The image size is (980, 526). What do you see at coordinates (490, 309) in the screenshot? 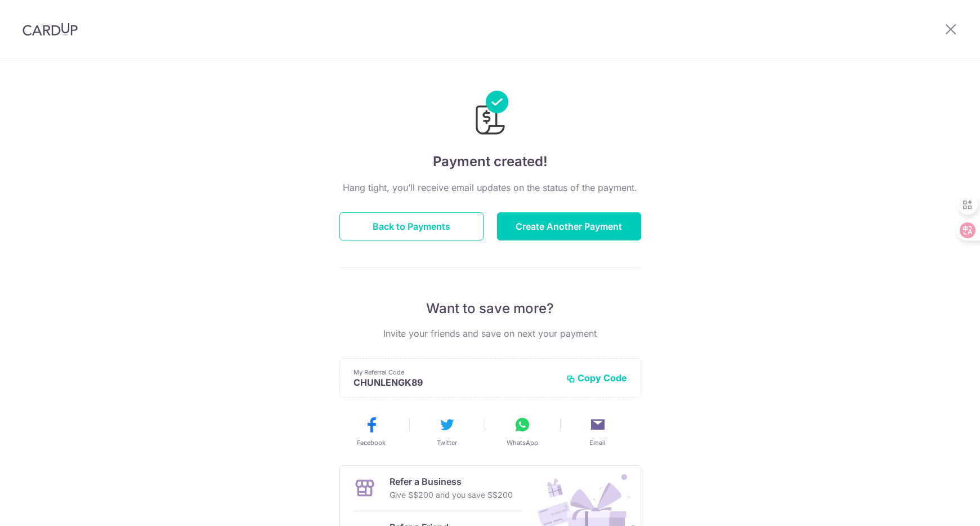
I see `p: Want to save more?` at bounding box center [490, 309].